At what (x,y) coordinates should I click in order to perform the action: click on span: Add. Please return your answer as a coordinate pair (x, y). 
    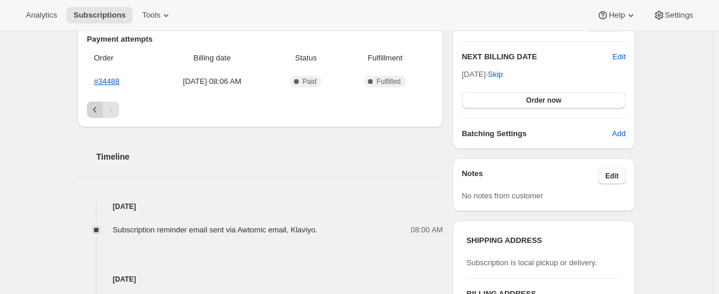
    Looking at the image, I should click on (618, 134).